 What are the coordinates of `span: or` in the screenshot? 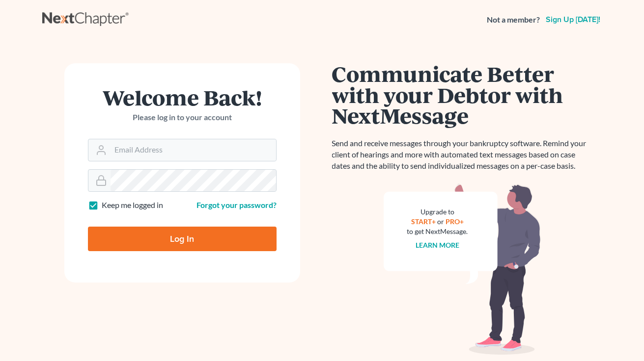 It's located at (441, 222).